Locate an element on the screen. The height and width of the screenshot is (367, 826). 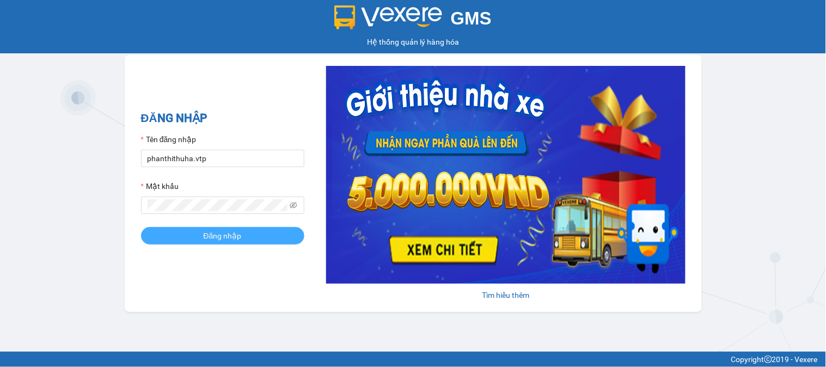
label: Tên đăng nhập is located at coordinates (169, 139).